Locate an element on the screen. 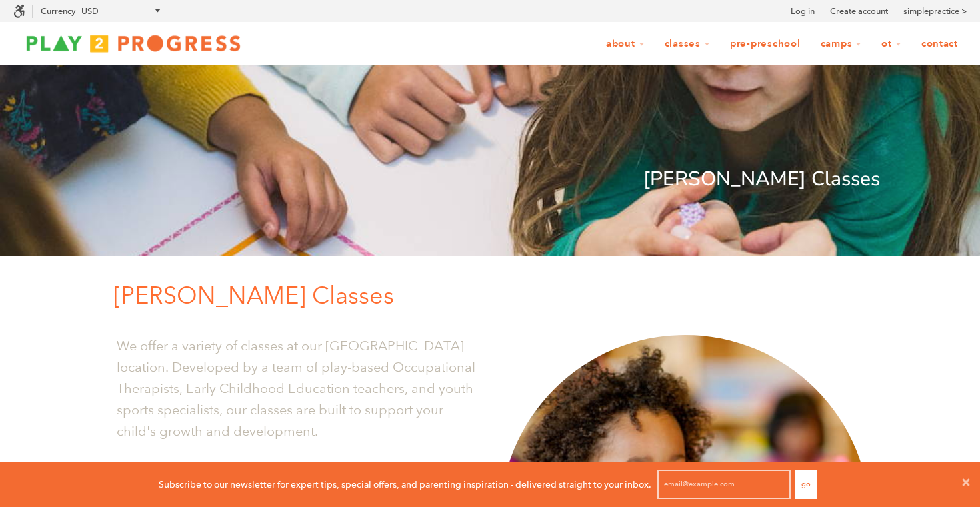 The width and height of the screenshot is (980, 507). a: Classes is located at coordinates (687, 44).